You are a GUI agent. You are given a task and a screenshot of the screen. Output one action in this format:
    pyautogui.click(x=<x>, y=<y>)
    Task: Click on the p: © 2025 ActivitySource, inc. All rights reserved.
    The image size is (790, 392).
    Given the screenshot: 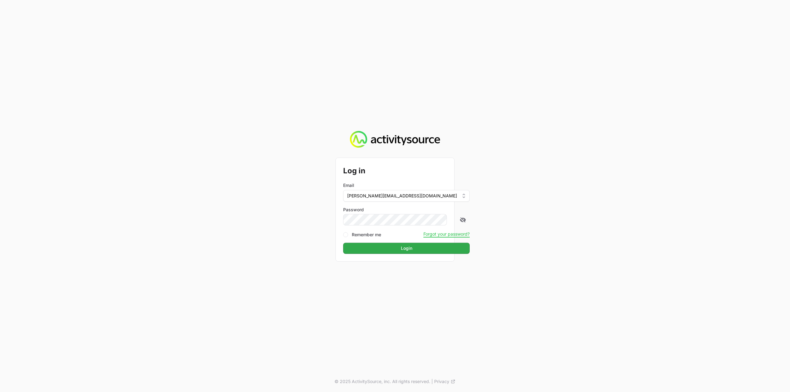 What is the action you would take?
    pyautogui.click(x=382, y=382)
    